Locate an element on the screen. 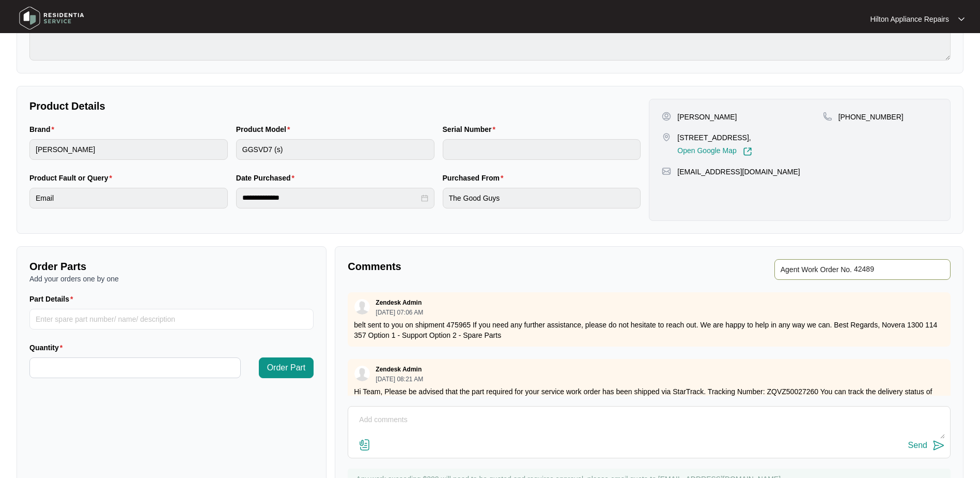 The image size is (980, 478). img: residentia service logo is located at coordinates (52, 18).